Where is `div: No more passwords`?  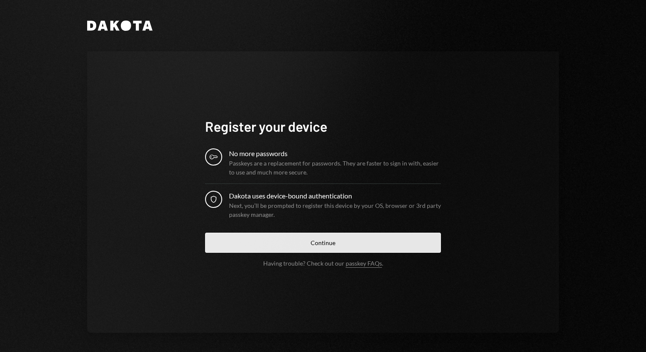
div: No more passwords is located at coordinates (335, 153).